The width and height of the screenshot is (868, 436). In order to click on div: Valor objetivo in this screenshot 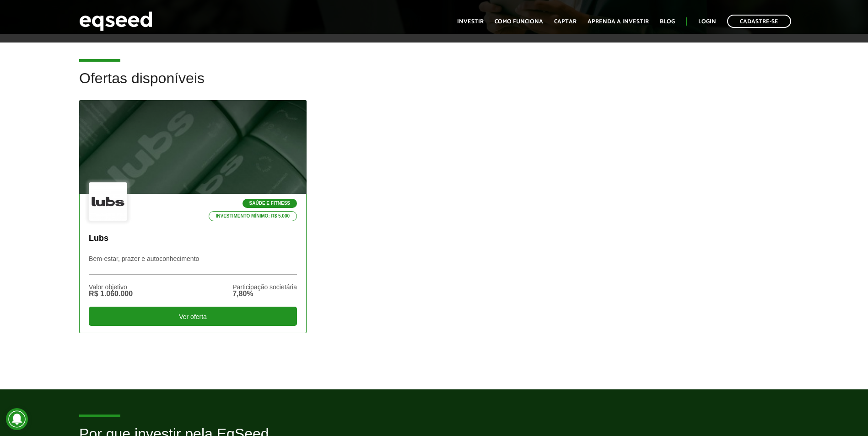, I will do `click(111, 287)`.